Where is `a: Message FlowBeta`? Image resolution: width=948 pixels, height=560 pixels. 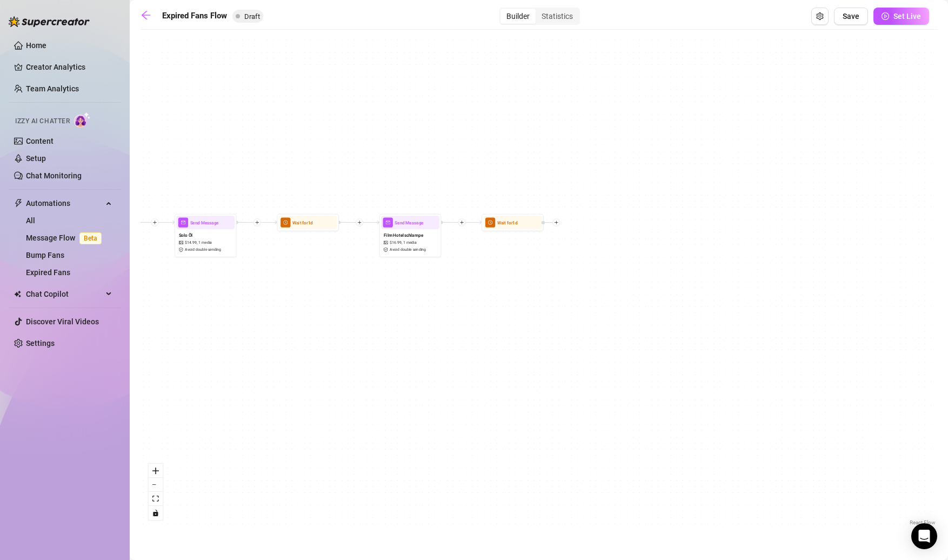
a: Message FlowBeta is located at coordinates (66, 237).